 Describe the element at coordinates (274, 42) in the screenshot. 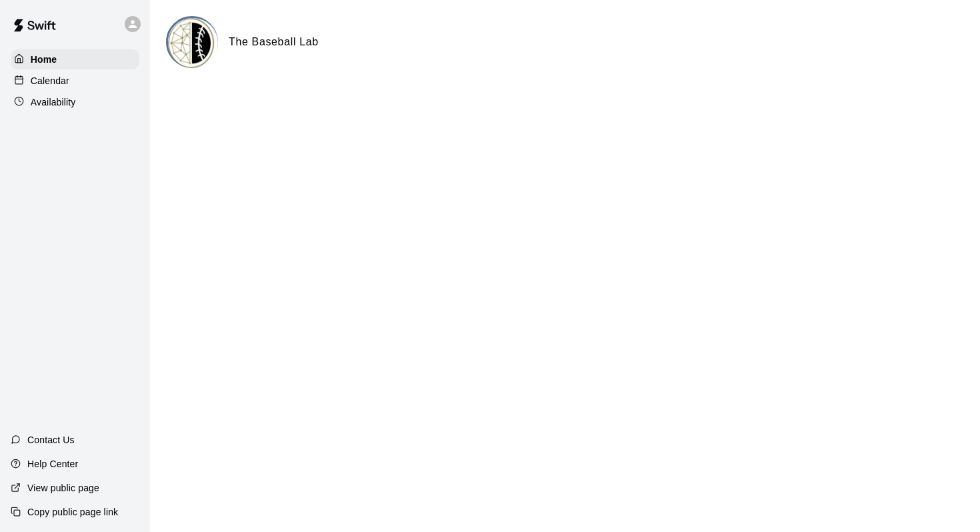

I see `h6: The Baseball Lab` at that location.